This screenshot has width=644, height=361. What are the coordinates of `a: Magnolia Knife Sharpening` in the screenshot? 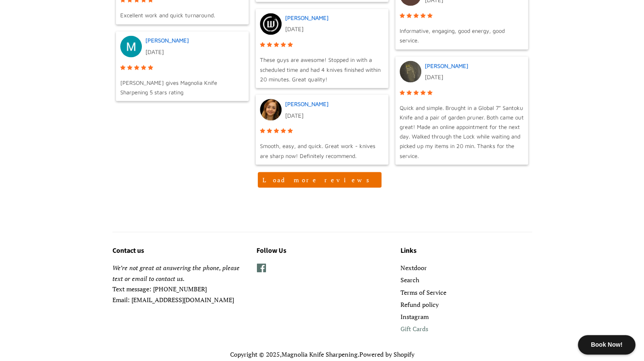 It's located at (320, 354).